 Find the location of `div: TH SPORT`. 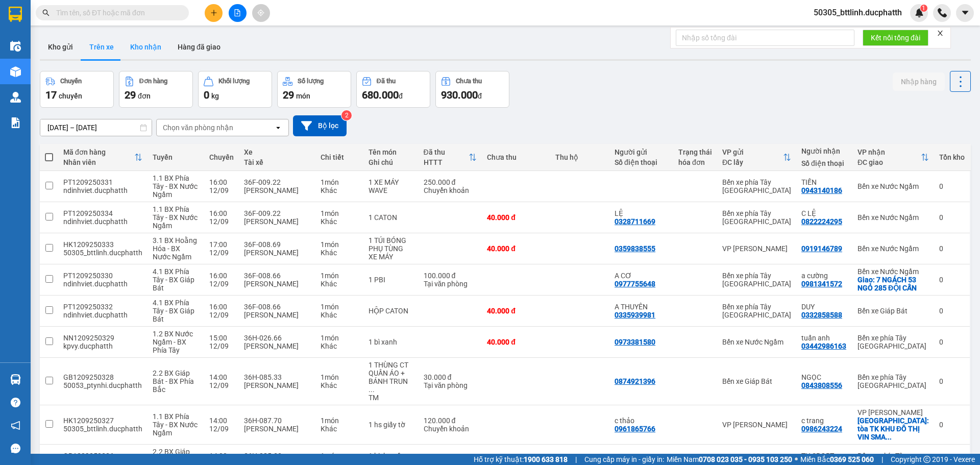

div: TH SPORT is located at coordinates (824, 456).